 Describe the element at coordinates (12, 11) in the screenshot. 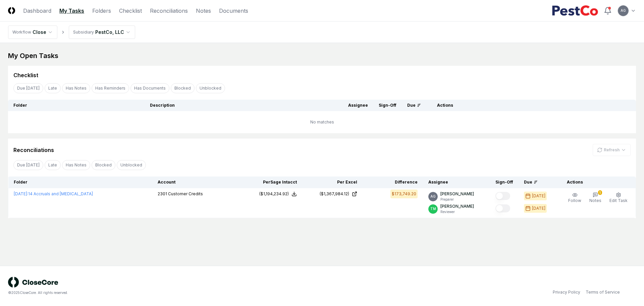

I see `img: Logo` at that location.